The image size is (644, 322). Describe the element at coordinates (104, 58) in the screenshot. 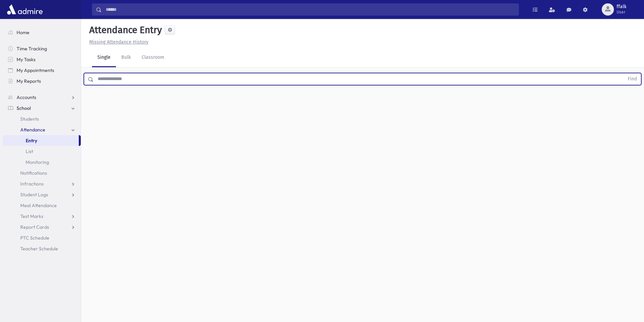

I see `a: Single` at that location.